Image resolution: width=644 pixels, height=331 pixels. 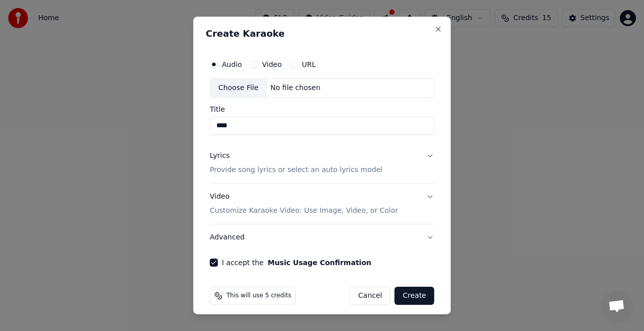 I want to click on label: Audio, so click(x=232, y=64).